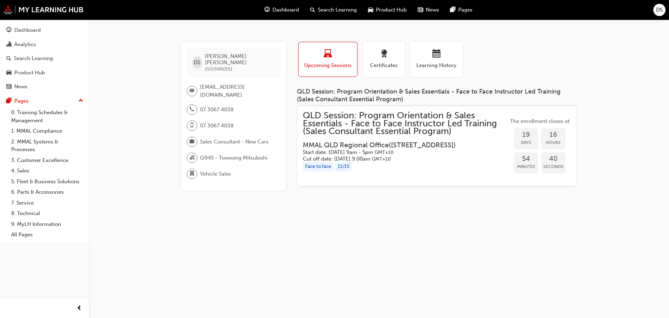 Image resolution: width=669 pixels, height=318 pixels. What do you see at coordinates (428, 10) in the screenshot?
I see `a: news-iconNews` at bounding box center [428, 10].